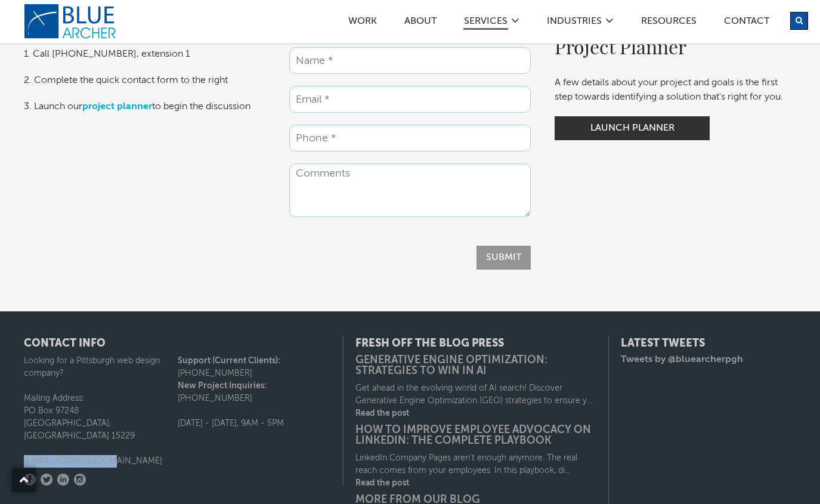 Image resolution: width=820 pixels, height=504 pixels. Describe the element at coordinates (229, 361) in the screenshot. I see `strong: Support (Current Clients):` at that location.